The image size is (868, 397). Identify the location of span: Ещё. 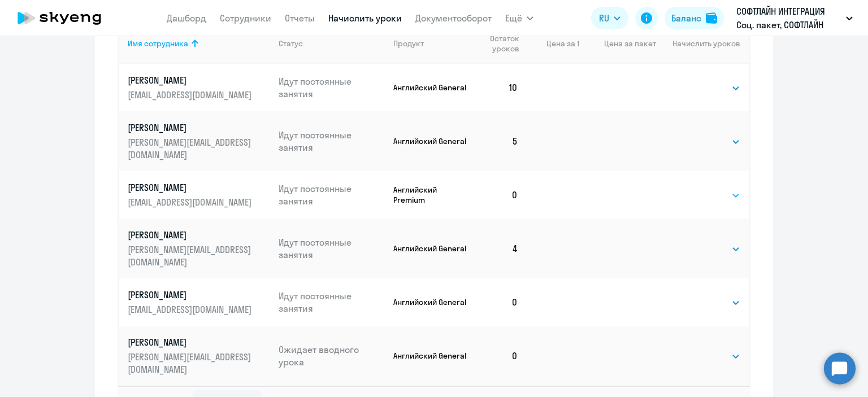
(513, 18).